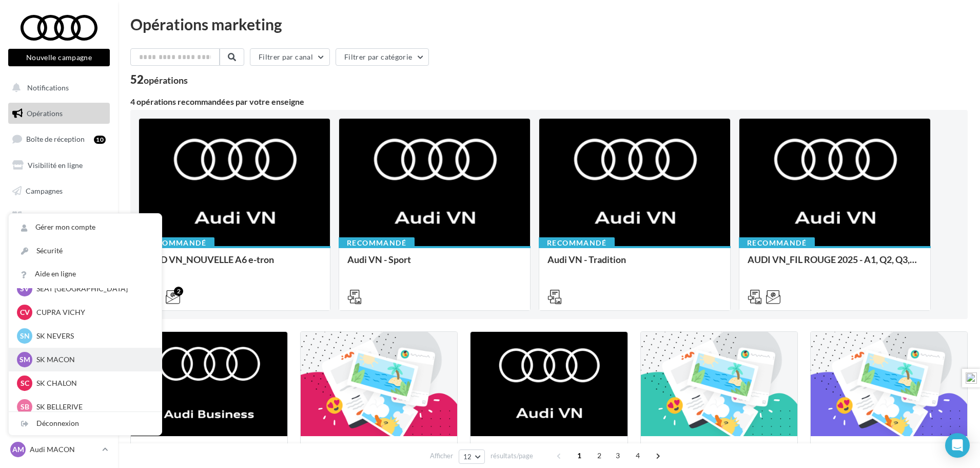  What do you see at coordinates (59, 165) in the screenshot?
I see `a: Visibilité en ligne` at bounding box center [59, 165].